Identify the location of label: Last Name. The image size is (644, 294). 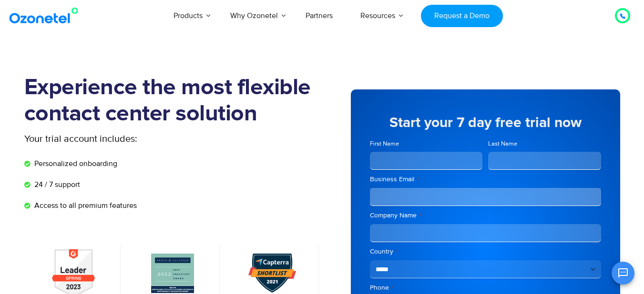
(544, 144).